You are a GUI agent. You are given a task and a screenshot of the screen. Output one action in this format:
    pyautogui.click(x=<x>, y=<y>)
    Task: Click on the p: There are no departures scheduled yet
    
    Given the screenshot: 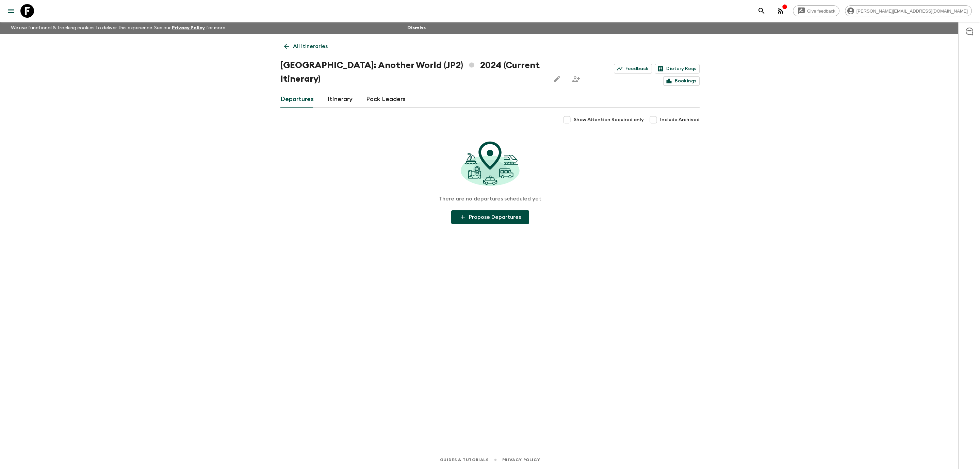 What is the action you would take?
    pyautogui.click(x=490, y=199)
    